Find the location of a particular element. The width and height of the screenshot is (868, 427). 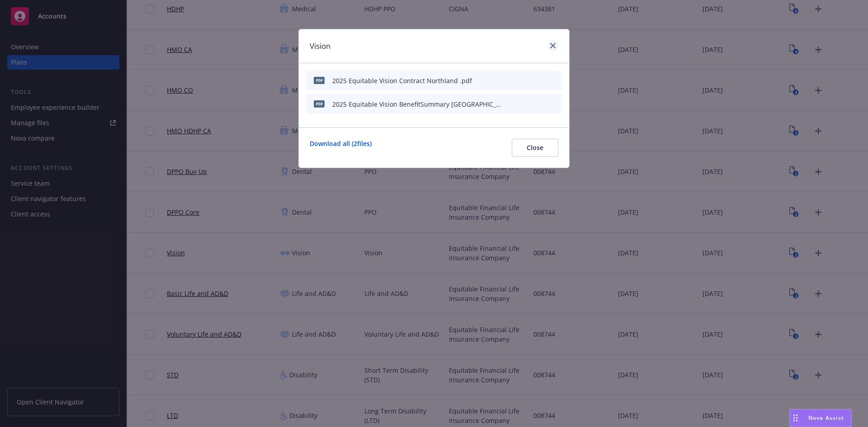

a: close is located at coordinates (553, 46).